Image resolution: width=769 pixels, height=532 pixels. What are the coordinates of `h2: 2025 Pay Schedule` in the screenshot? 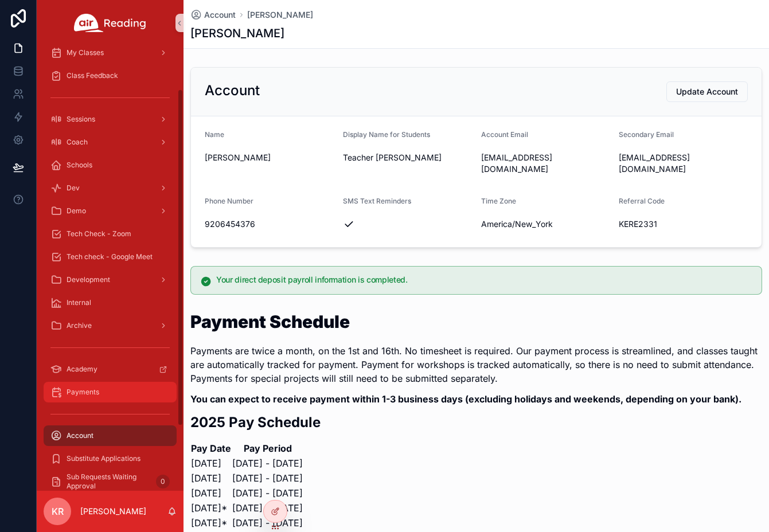 It's located at (476, 422).